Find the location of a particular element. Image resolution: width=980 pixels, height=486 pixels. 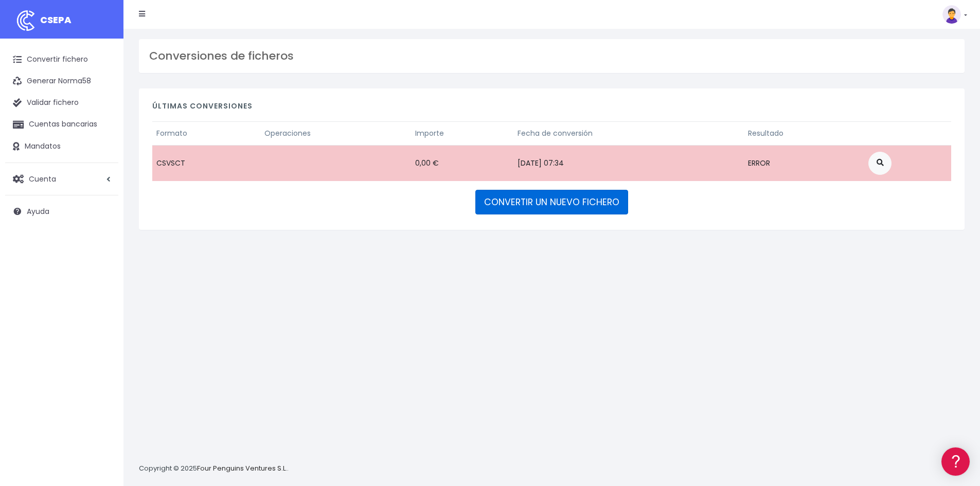

img: logo is located at coordinates (26, 21).